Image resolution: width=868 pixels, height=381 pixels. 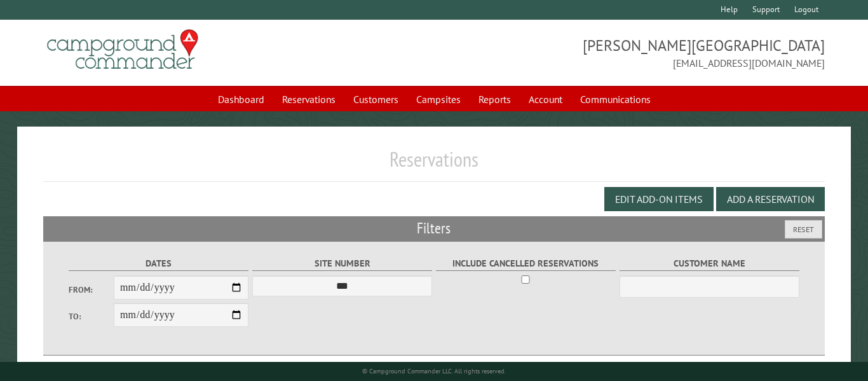 I want to click on h2: Filters, so click(x=433, y=228).